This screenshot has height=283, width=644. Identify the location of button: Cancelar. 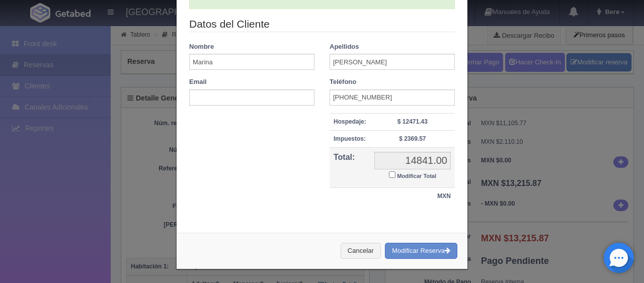
(361, 251).